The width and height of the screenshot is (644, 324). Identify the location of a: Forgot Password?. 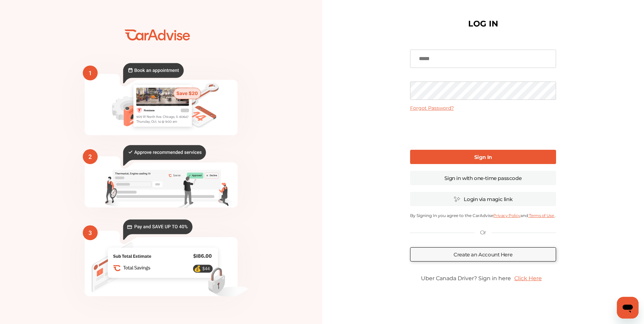
(432, 108).